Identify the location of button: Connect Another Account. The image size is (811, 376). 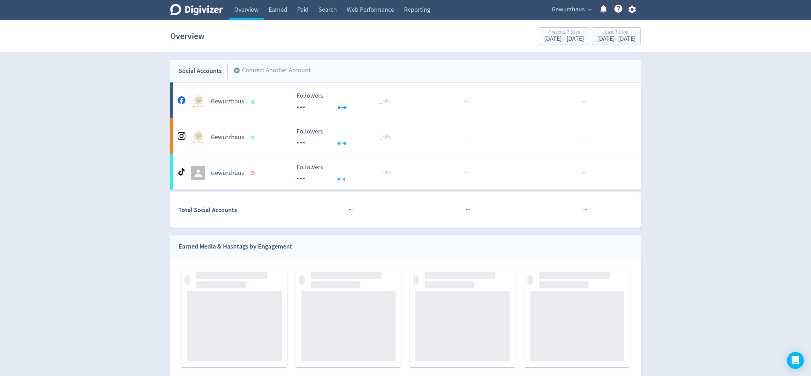
(272, 70).